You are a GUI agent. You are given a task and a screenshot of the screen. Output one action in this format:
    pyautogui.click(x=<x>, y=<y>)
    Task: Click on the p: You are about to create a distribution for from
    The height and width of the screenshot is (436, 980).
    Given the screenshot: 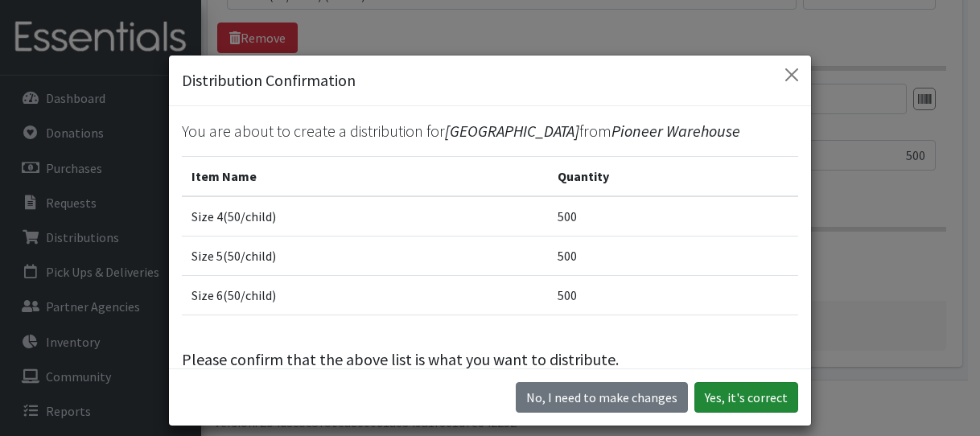 What is the action you would take?
    pyautogui.click(x=490, y=131)
    